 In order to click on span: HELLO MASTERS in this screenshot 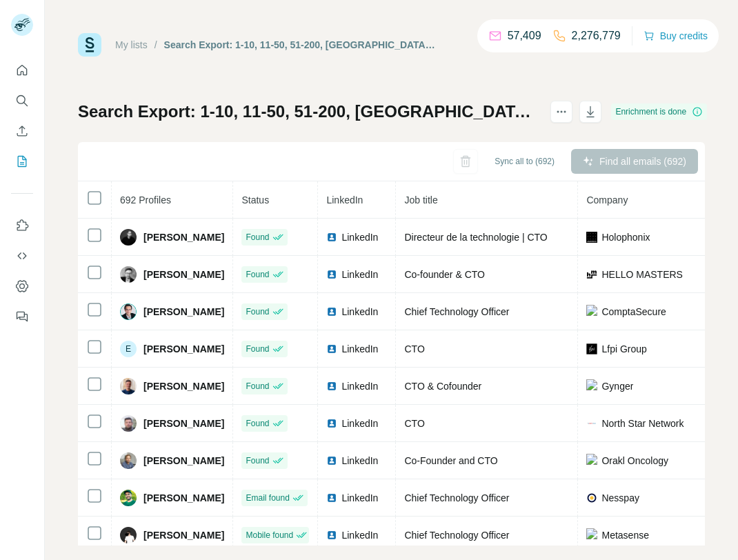, I will do `click(641, 275)`.